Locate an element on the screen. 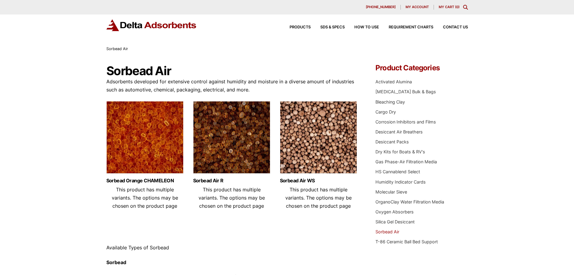  h4: Product Categories is located at coordinates (422, 68).